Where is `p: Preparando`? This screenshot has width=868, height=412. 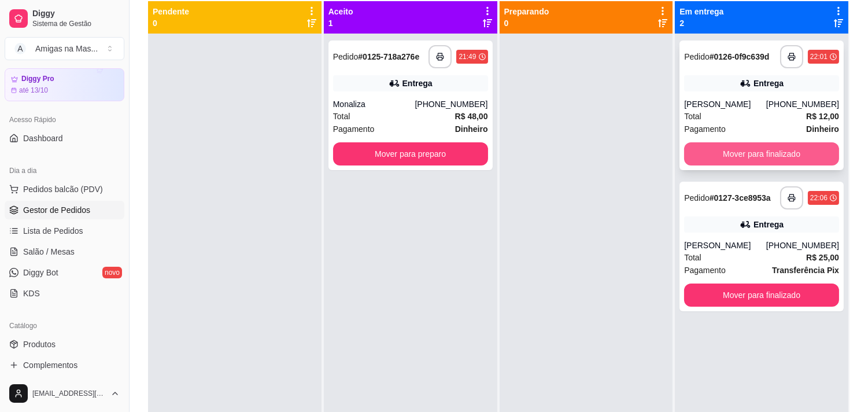
p: Preparando is located at coordinates (527, 12).